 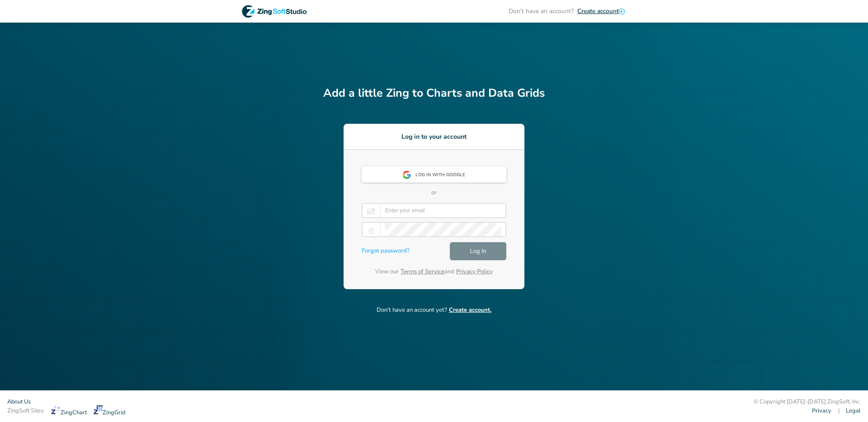 What do you see at coordinates (386, 251) in the screenshot?
I see `a: Forgot password?` at bounding box center [386, 251].